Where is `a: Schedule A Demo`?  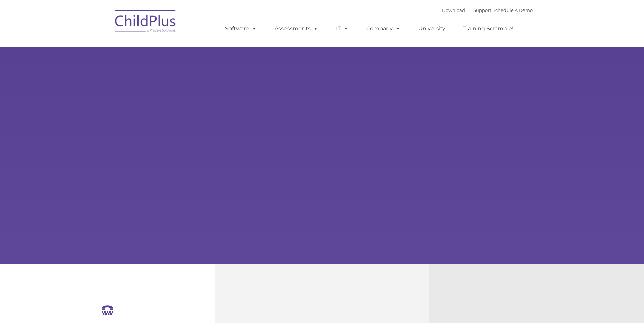
a: Schedule A Demo is located at coordinates (513, 11).